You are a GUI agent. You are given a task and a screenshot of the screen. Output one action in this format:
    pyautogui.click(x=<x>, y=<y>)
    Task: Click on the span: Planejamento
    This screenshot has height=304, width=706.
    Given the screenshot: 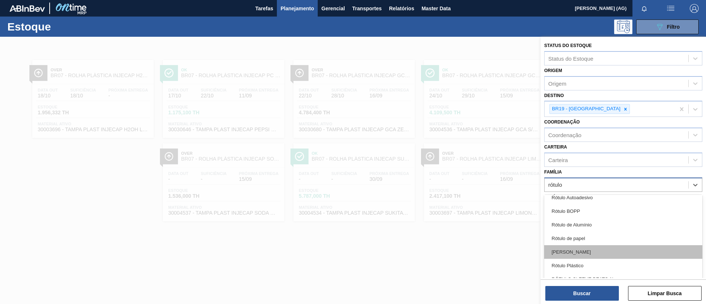 What is the action you would take?
    pyautogui.click(x=297, y=8)
    